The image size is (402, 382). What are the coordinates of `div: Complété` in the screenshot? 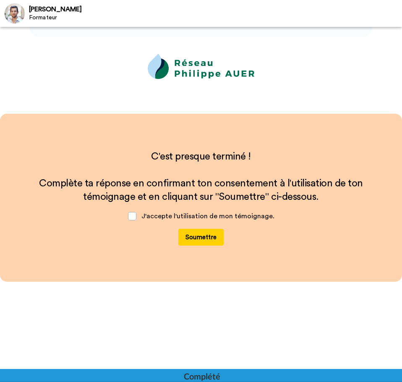 It's located at (202, 376).